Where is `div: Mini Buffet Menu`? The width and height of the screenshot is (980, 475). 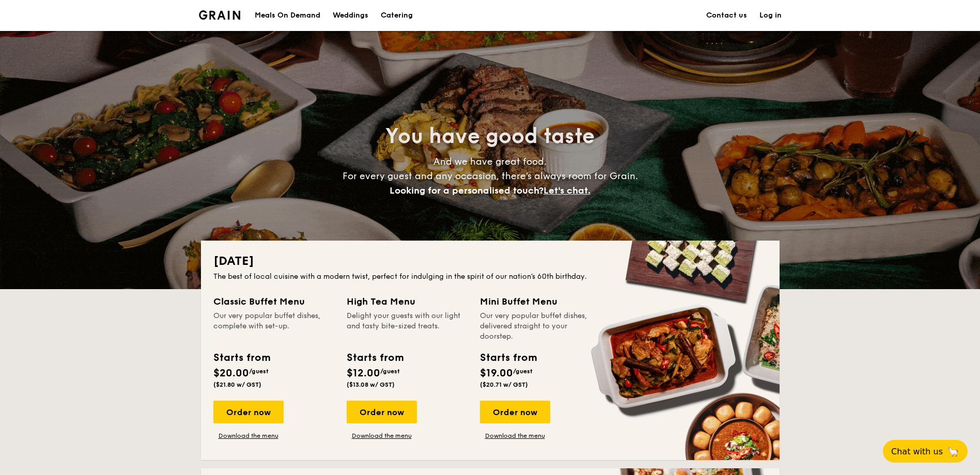
div: Mini Buffet Menu is located at coordinates (540, 302).